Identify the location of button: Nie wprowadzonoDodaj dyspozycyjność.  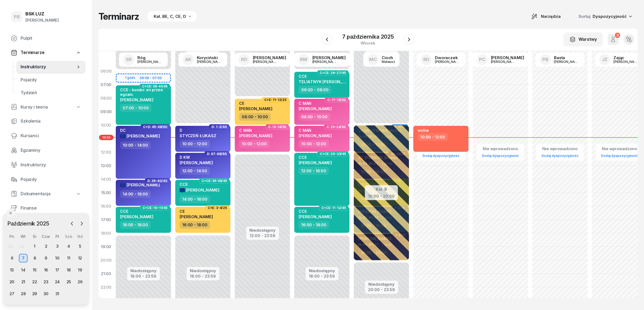
(560, 152).